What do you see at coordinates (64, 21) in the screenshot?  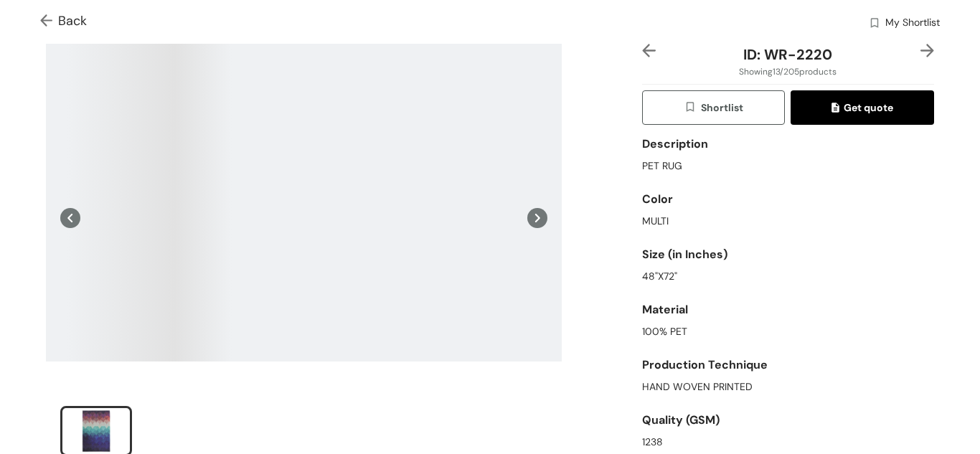 I see `span: Back` at bounding box center [64, 21].